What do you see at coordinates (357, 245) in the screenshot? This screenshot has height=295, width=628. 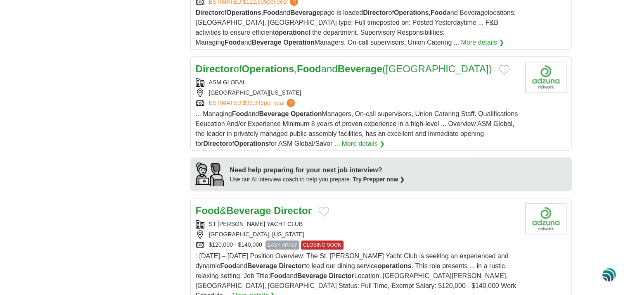 I see `div: $120,000 - $140,000` at bounding box center [357, 245].